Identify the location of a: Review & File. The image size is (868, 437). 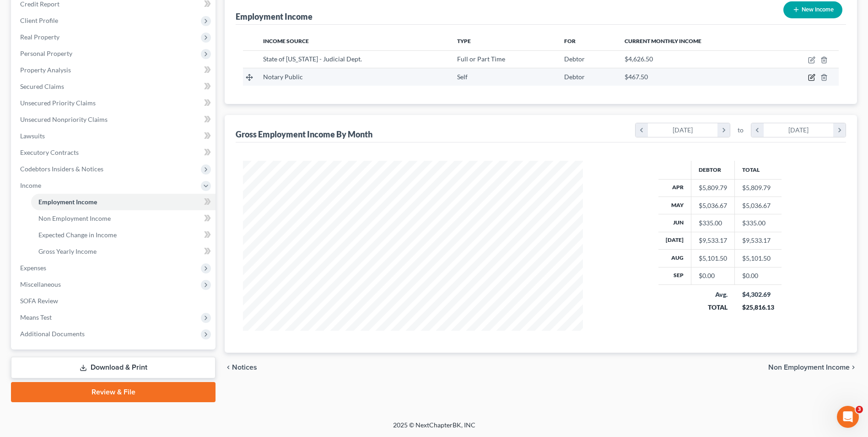
(113, 392).